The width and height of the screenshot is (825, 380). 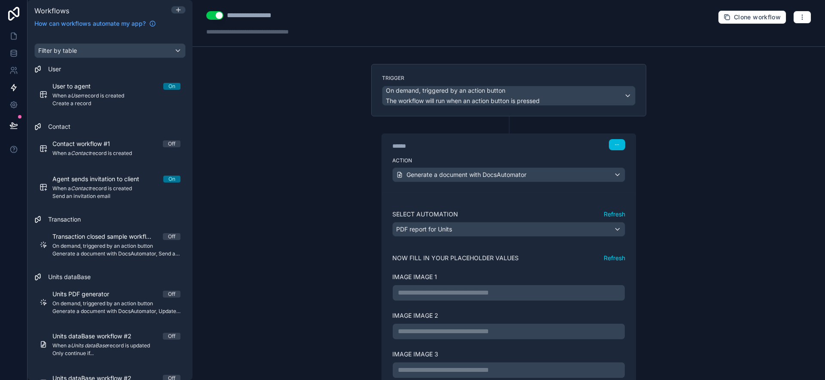 What do you see at coordinates (752, 17) in the screenshot?
I see `button: Clone workflow` at bounding box center [752, 17].